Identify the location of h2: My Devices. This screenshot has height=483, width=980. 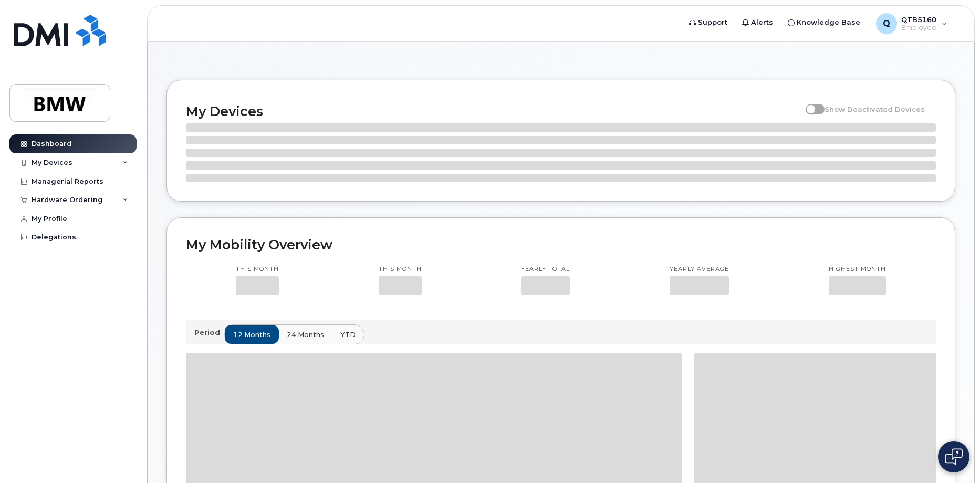
(493, 112).